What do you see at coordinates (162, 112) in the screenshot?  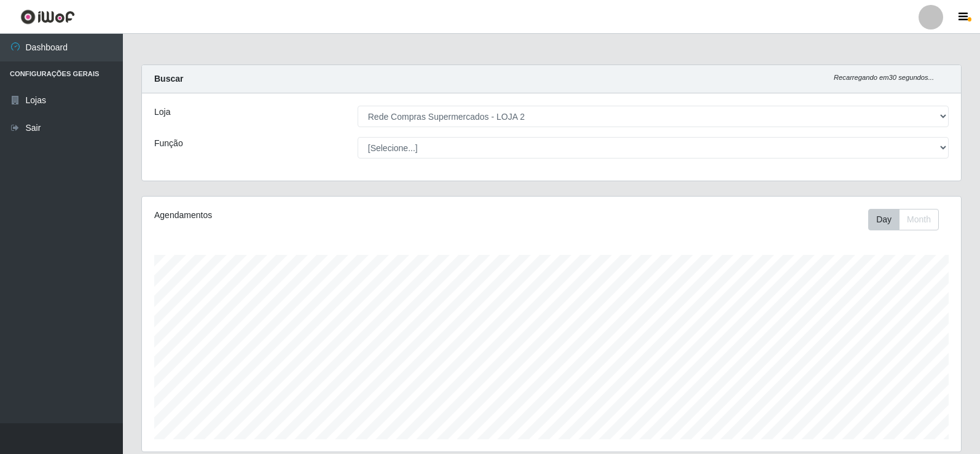 I see `label: Loja` at bounding box center [162, 112].